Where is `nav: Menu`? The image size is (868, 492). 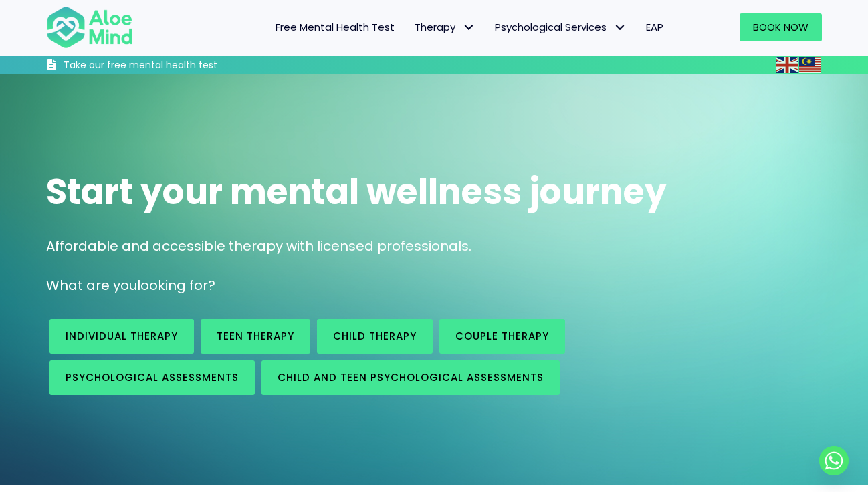 nav: Menu is located at coordinates (412, 28).